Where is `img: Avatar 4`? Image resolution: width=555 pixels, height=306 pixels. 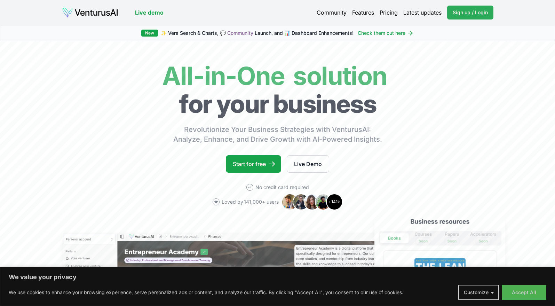
img: Avatar 4 is located at coordinates (323, 202).